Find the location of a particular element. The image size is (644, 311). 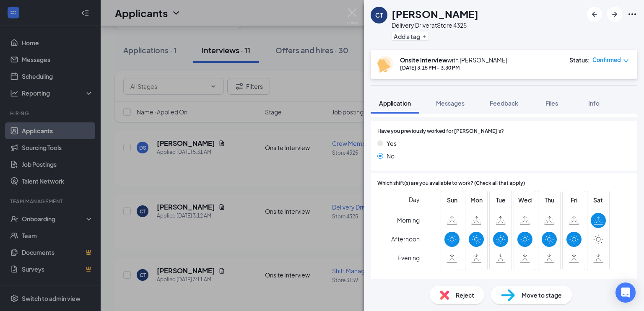

button: PlusAdd a tag is located at coordinates (410, 36).